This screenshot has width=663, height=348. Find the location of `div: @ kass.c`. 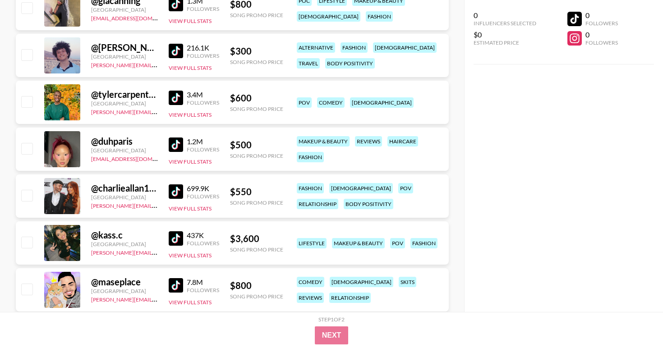

div: @ kass.c is located at coordinates (124, 235).